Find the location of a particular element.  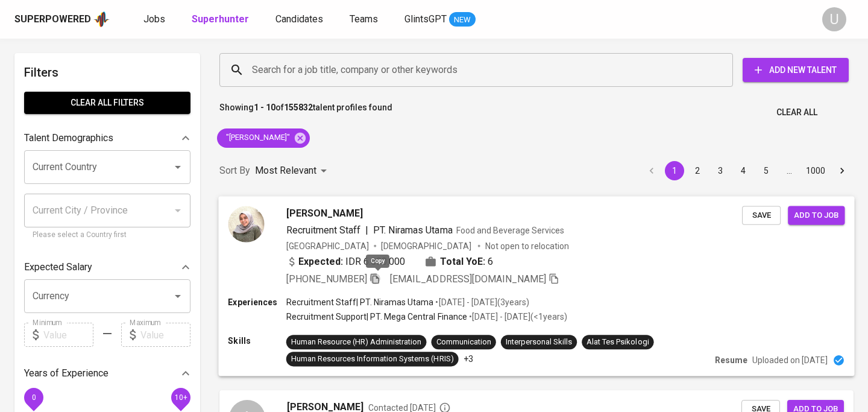

div: Human Resource (HR) Administration is located at coordinates (357, 342).